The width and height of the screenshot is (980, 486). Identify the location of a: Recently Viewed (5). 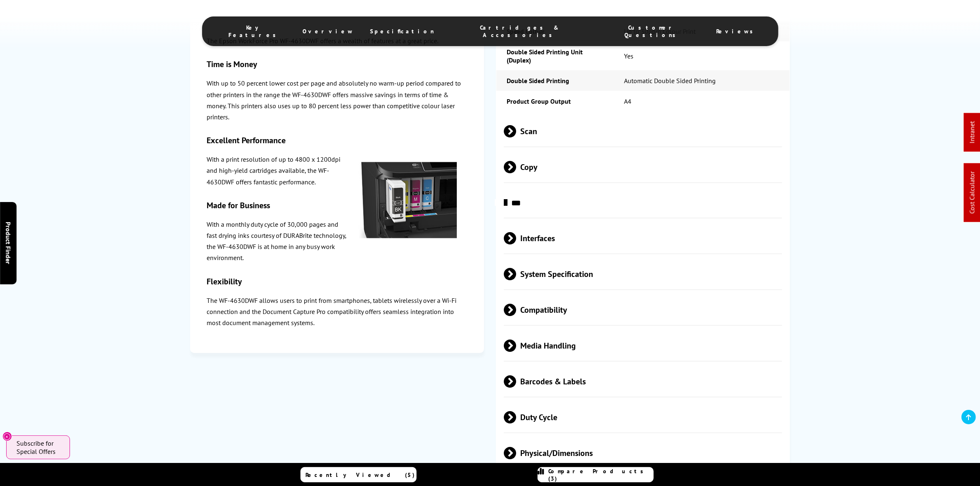
(358, 474).